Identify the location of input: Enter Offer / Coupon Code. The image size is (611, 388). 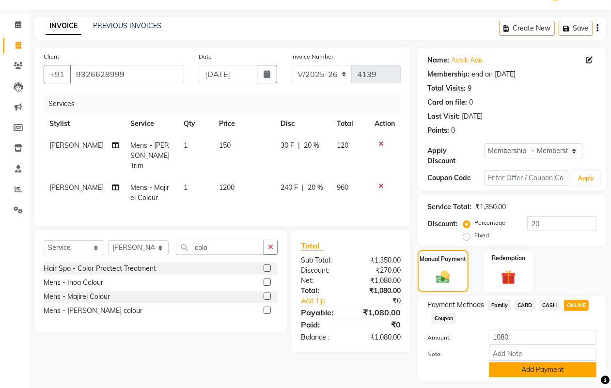
(526, 178).